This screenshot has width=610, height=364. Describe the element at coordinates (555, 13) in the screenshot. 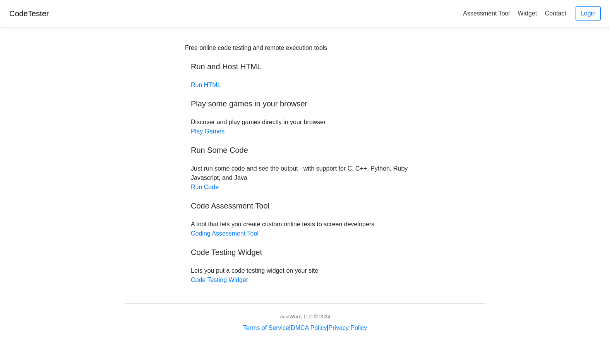

I see `a: Contact` at that location.